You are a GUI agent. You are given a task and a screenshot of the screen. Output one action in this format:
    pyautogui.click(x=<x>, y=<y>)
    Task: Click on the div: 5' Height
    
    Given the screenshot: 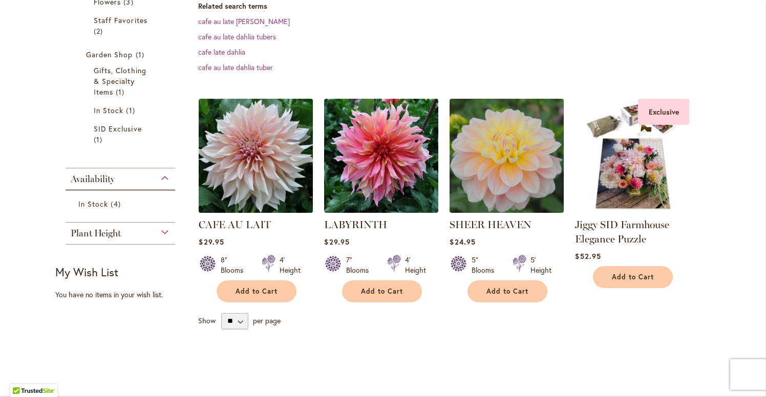 What is the action you would take?
    pyautogui.click(x=541, y=265)
    